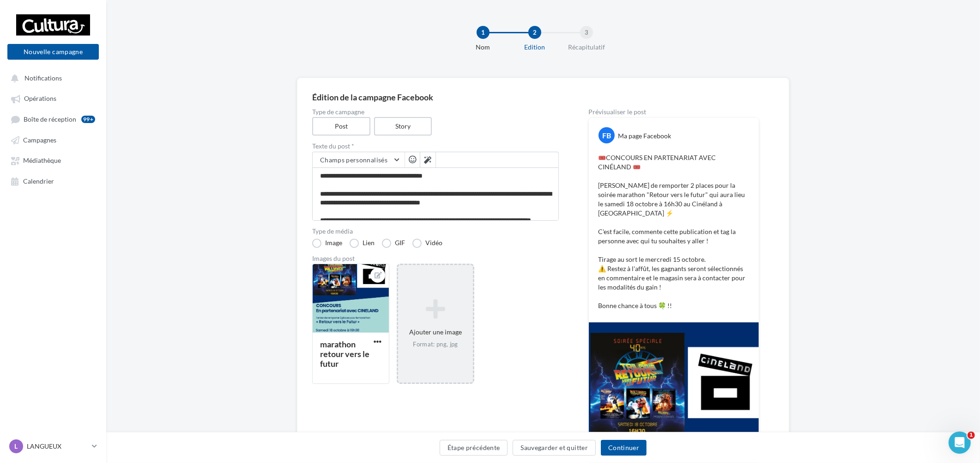 This screenshot has height=463, width=980. Describe the element at coordinates (16, 446) in the screenshot. I see `span: L` at that location.